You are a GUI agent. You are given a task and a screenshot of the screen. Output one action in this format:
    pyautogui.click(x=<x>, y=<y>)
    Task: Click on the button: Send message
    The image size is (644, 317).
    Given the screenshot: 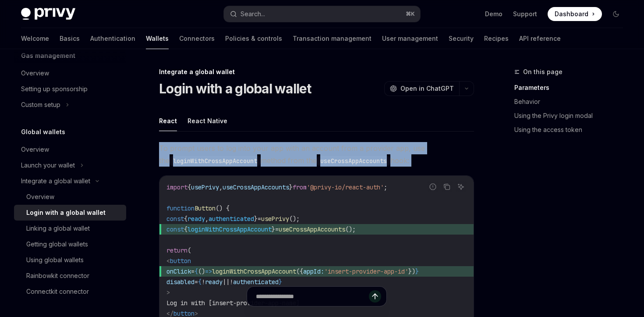 What is the action you would take?
    pyautogui.click(x=375, y=297)
    